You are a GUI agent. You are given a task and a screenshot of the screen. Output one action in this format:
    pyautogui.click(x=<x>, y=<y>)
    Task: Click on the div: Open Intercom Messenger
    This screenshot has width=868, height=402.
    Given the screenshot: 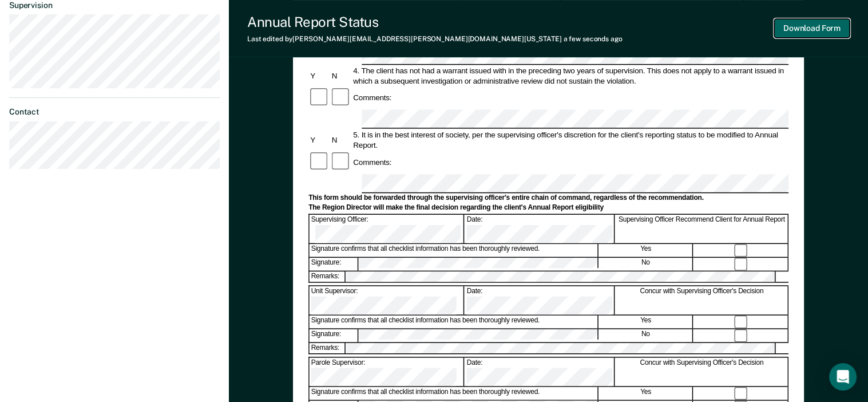 What is the action you would take?
    pyautogui.click(x=843, y=376)
    